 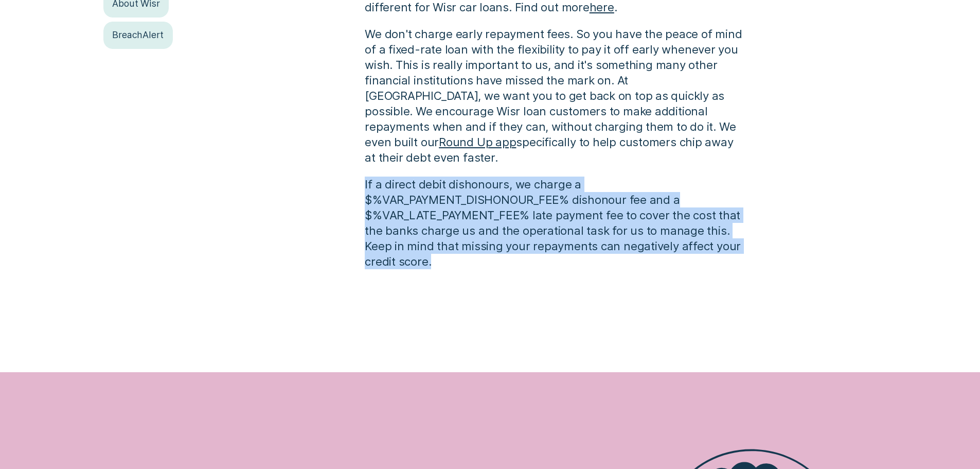 I want to click on div: BreachAlert, so click(x=138, y=35).